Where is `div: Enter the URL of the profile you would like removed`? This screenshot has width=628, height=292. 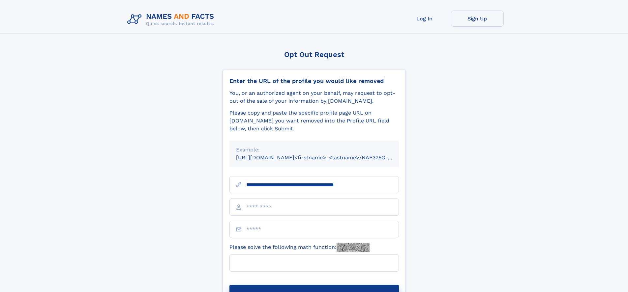
div: Enter the URL of the profile you would like removed is located at coordinates (314, 81).